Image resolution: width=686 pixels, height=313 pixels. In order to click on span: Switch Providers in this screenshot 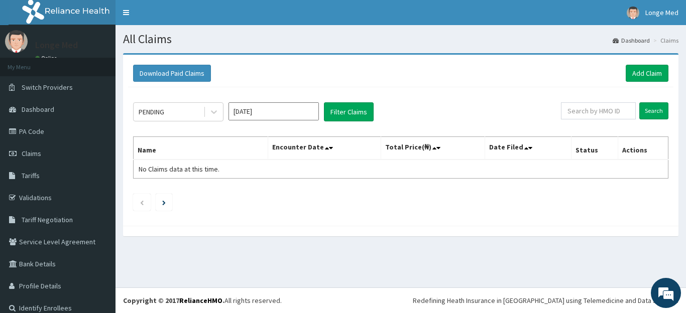, I will do `click(47, 87)`.